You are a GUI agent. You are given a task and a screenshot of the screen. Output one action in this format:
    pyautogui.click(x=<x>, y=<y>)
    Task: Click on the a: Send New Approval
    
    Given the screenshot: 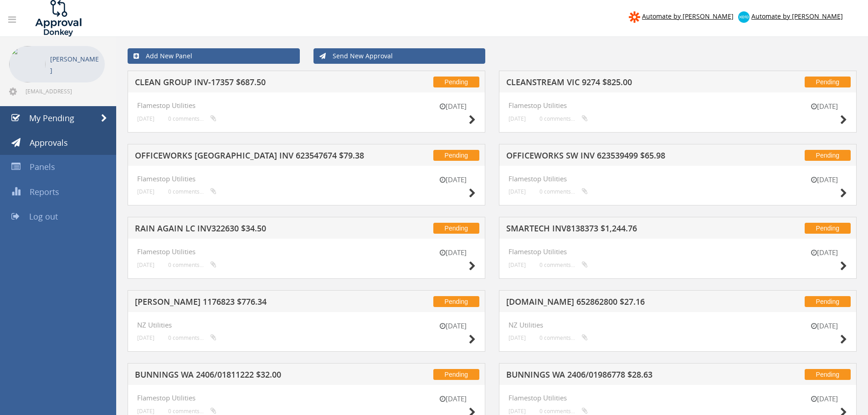 What is the action you would take?
    pyautogui.click(x=399, y=56)
    